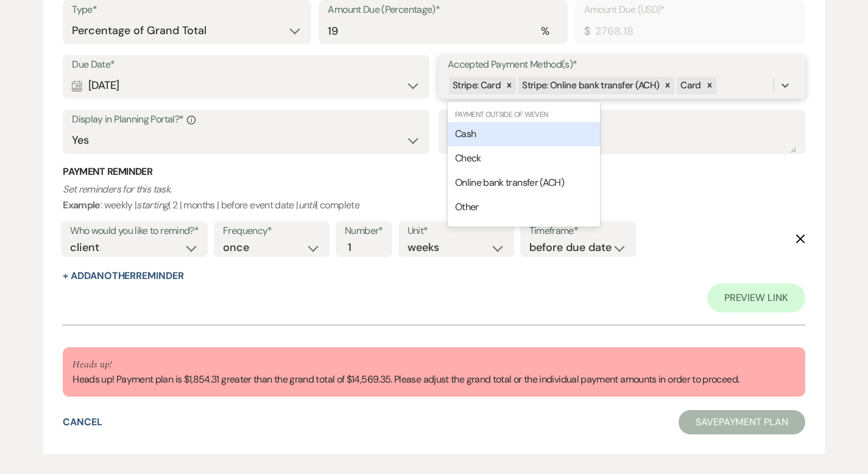  I want to click on button: + AddAnotherReminder, so click(123, 276).